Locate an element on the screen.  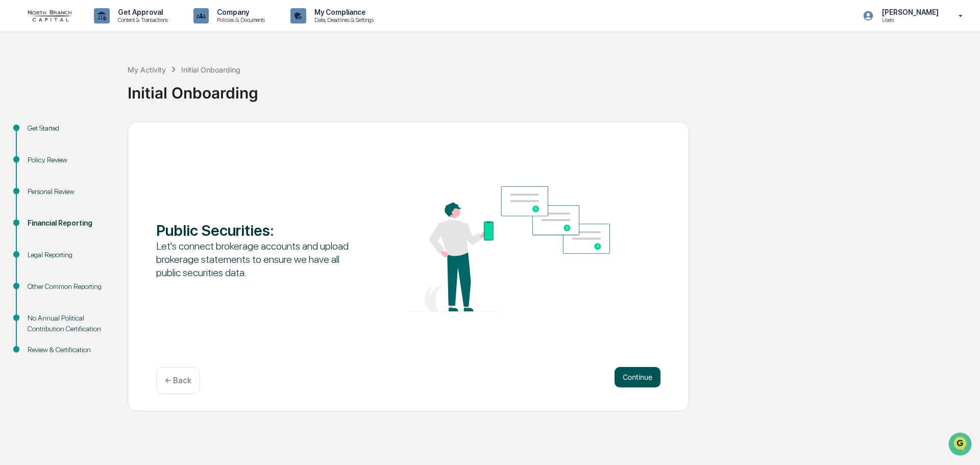
div: Public Securities : is located at coordinates (257, 230).